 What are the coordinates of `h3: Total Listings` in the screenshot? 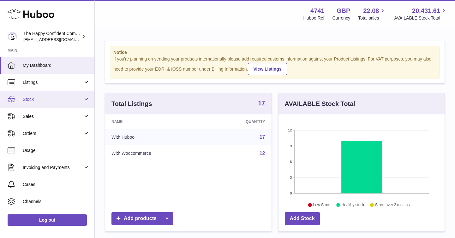 It's located at (132, 104).